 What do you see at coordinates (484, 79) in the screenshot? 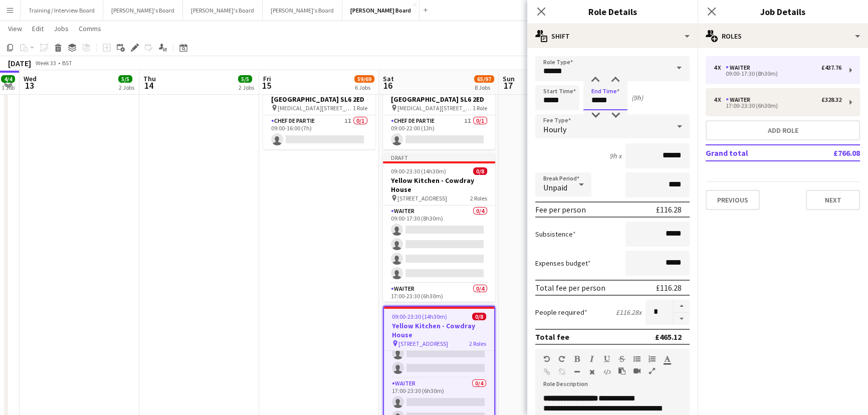
I see `span: 65/97` at bounding box center [484, 79].